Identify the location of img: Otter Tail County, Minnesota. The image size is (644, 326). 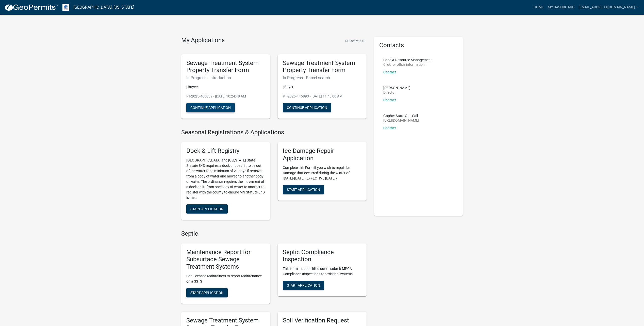
(66, 7).